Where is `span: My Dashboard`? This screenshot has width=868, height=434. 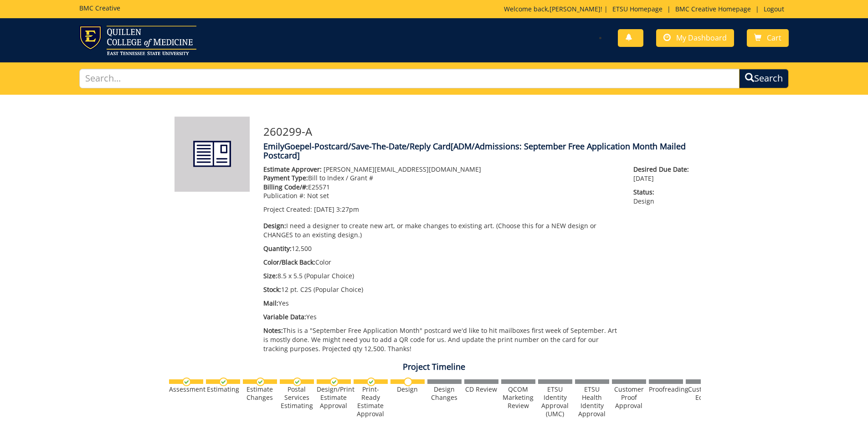
span: My Dashboard is located at coordinates (701, 38).